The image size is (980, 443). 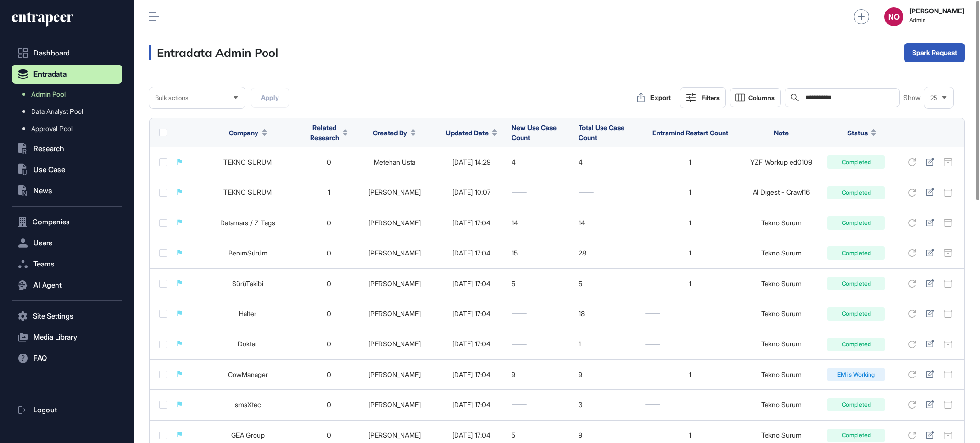 I want to click on a: Approval Pool, so click(x=69, y=129).